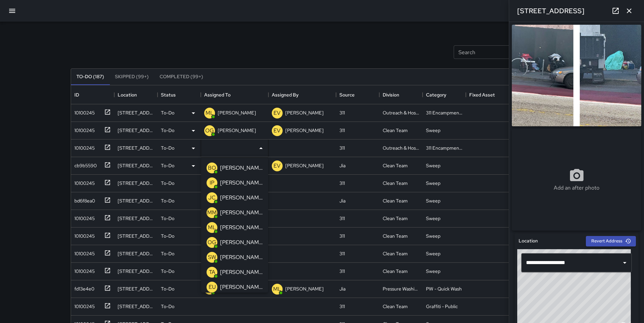 This screenshot has width=644, height=323. Describe the element at coordinates (136, 113) in the screenshot. I see `div: 1110 Mission Street` at that location.